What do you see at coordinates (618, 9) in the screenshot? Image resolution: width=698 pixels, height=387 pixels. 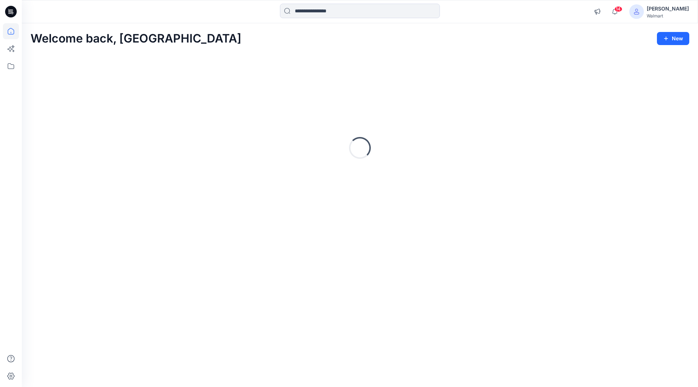 I see `span: 14` at bounding box center [618, 9].